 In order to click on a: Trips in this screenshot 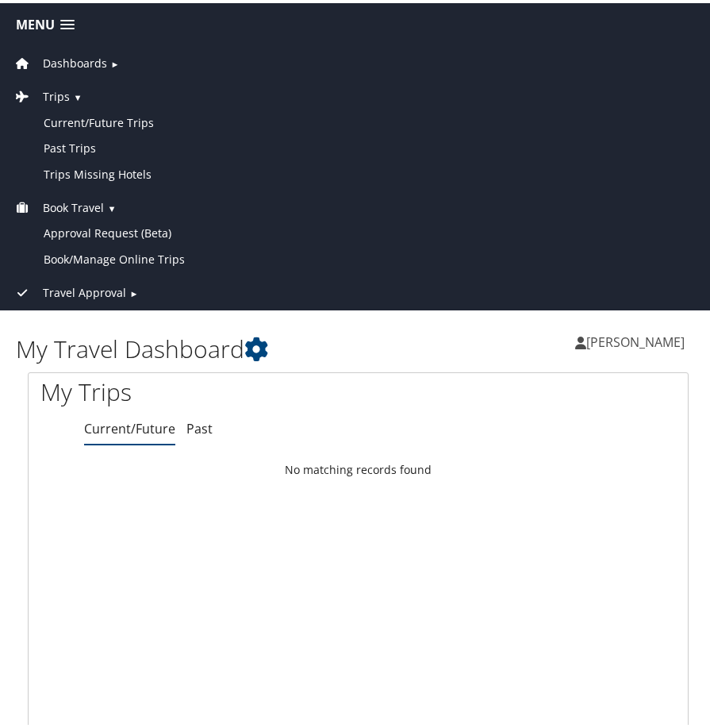, I will do `click(40, 93)`.